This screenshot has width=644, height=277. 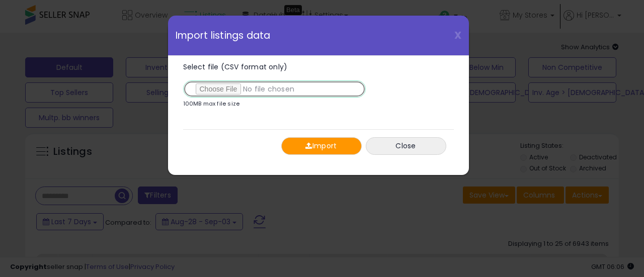 What do you see at coordinates (223, 35) in the screenshot?
I see `span: Import listings data` at bounding box center [223, 35].